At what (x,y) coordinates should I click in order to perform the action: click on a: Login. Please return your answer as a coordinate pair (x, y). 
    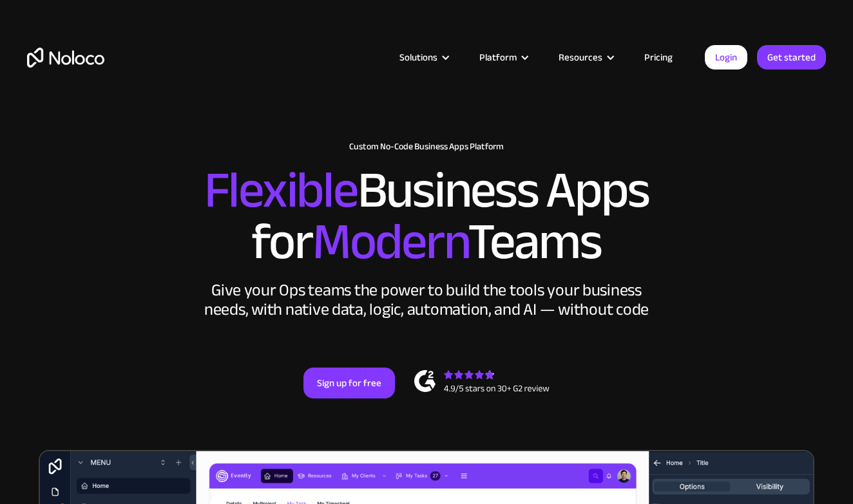
    Looking at the image, I should click on (726, 57).